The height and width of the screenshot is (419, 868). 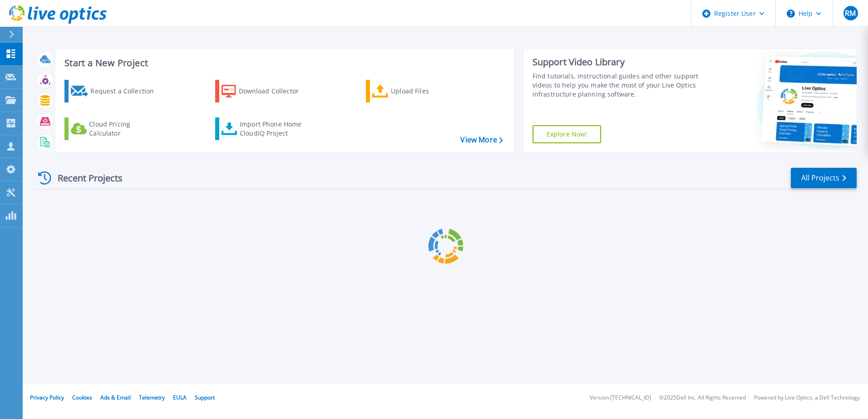 I want to click on a: Download Collector, so click(x=266, y=91).